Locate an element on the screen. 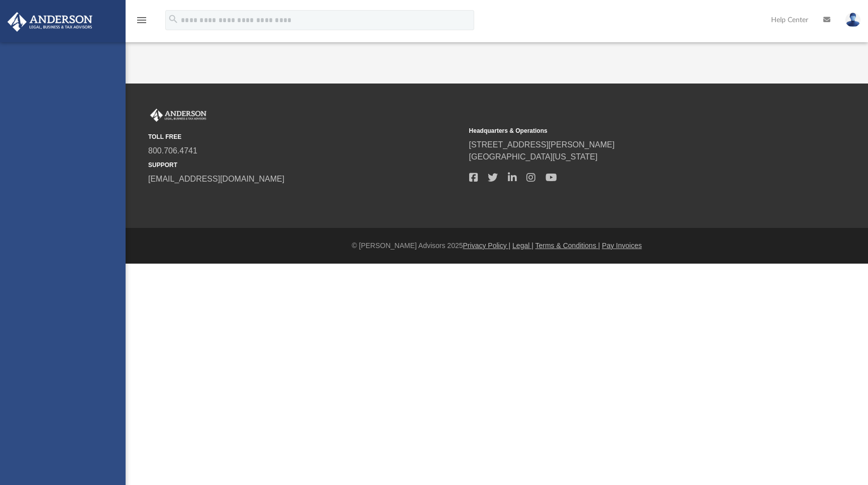  i: search is located at coordinates (173, 19).